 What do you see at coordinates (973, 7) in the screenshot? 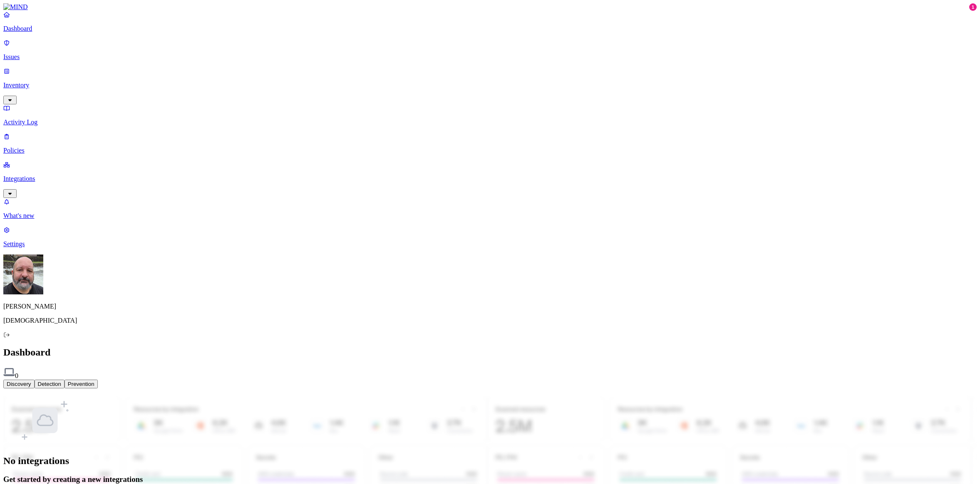
I see `div: 1` at bounding box center [973, 7].